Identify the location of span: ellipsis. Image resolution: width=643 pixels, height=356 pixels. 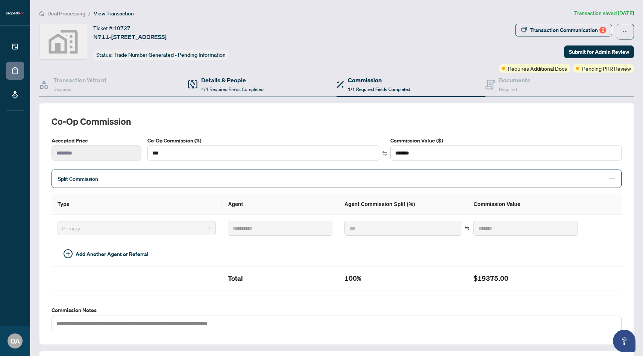
(625, 32).